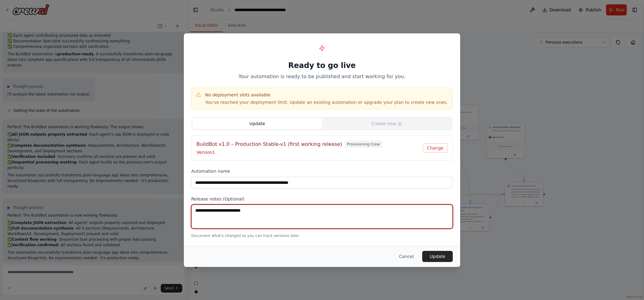  What do you see at coordinates (387, 123) in the screenshot?
I see `button: Create new` at bounding box center [387, 123].